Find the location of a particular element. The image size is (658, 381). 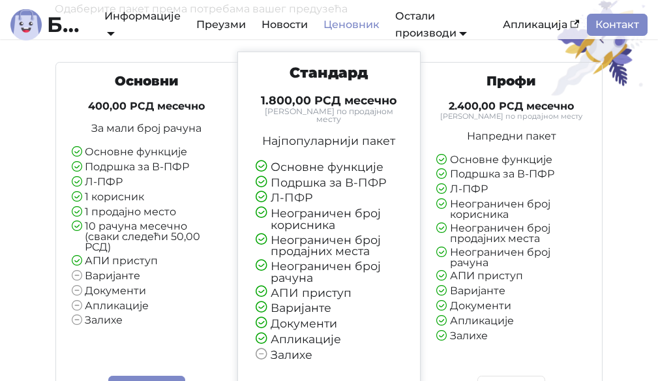

h4: 400,00 РСД месечно is located at coordinates (147, 106).